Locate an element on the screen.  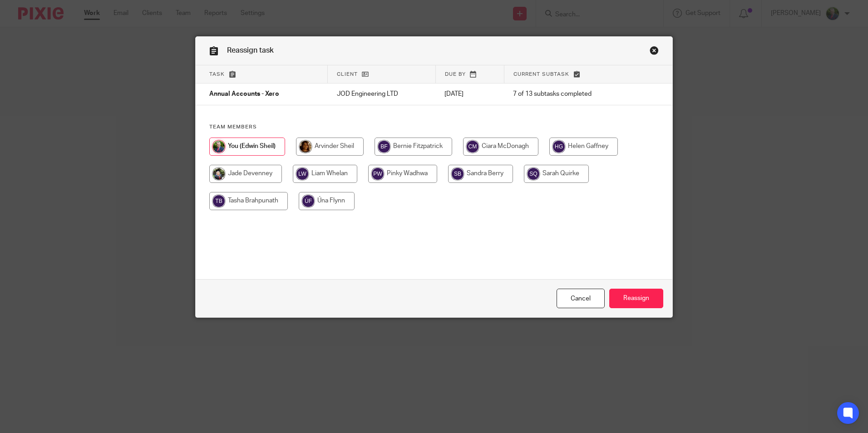
span: Reassign task is located at coordinates (250, 50).